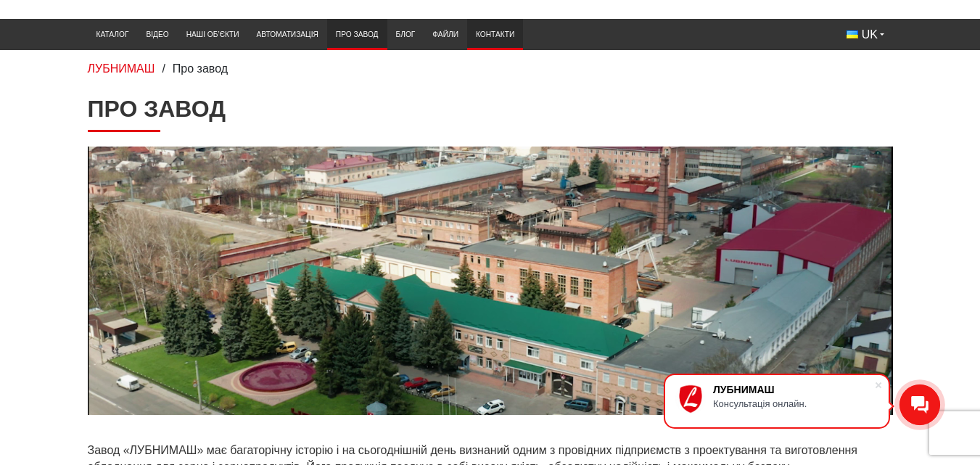 The height and width of the screenshot is (465, 980). What do you see at coordinates (490, 113) in the screenshot?
I see `h1: Про завод` at bounding box center [490, 113].